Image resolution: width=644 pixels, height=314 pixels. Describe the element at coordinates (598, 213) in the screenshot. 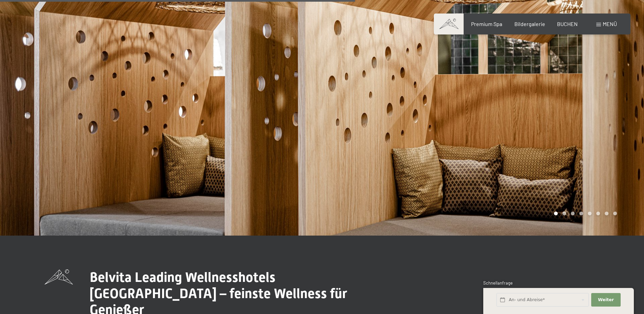

I see `div: Carousel Page 6` at that location.